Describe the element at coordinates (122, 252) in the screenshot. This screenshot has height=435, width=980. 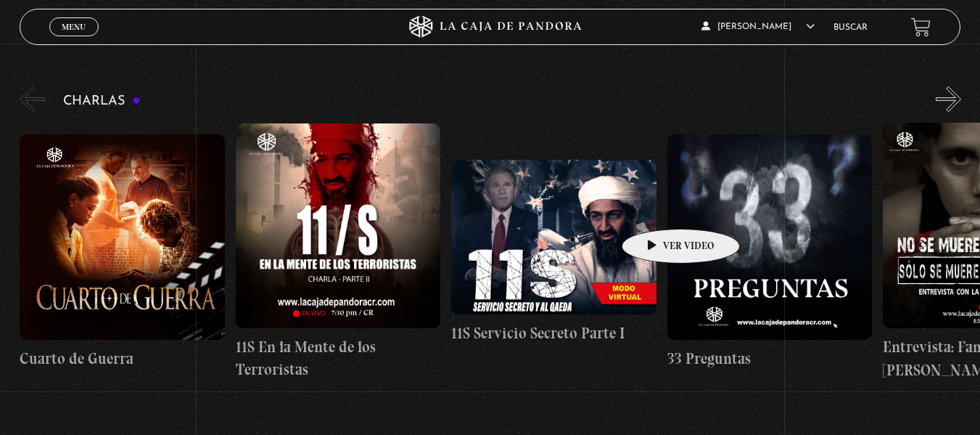
I see `a: Cuarto de Guerra` at that location.